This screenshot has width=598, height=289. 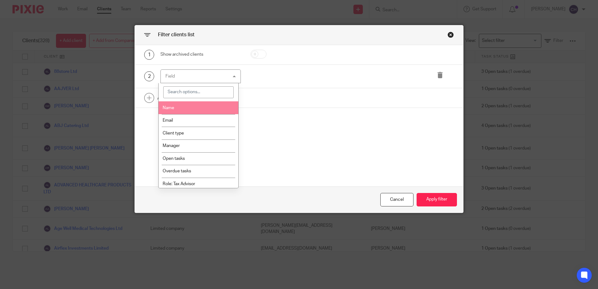 I want to click on span: Client type, so click(x=173, y=133).